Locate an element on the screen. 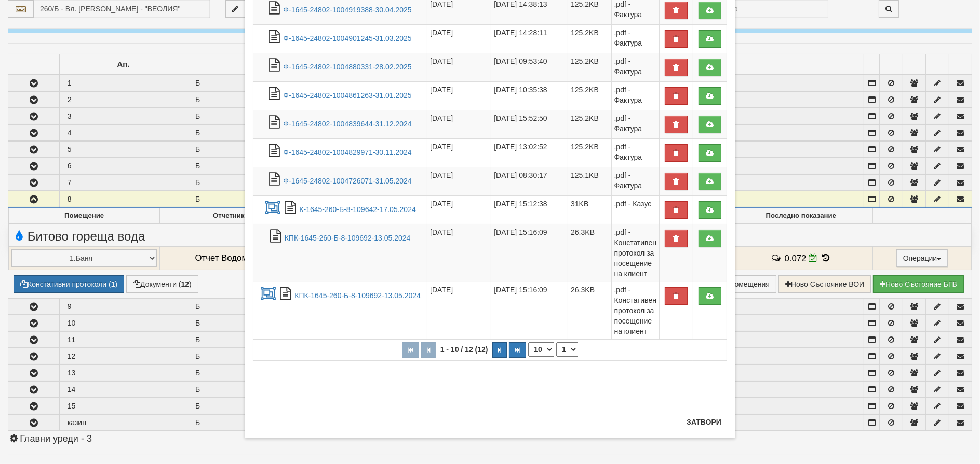 The height and width of the screenshot is (464, 980). tr: Ф-1645-24802-1004839644-31.12.2024.pdf - Фактура is located at coordinates (490, 124).